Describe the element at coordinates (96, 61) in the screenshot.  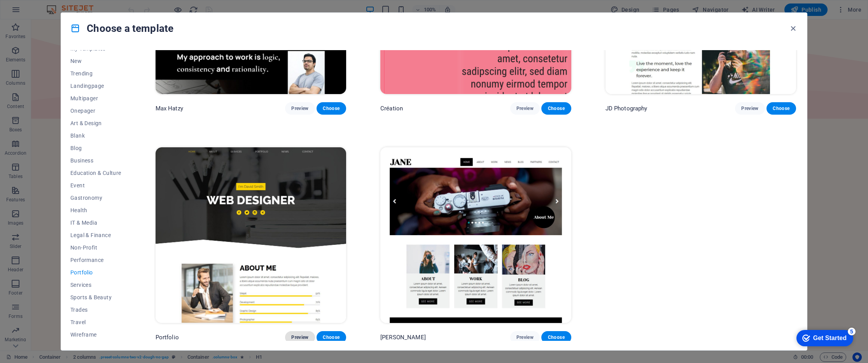
I see `span: New` at that location.